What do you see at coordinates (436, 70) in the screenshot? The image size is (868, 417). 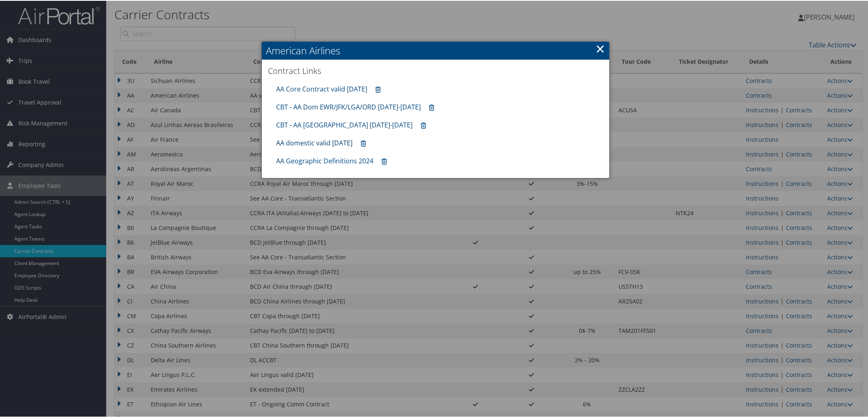 I see `h3: Contract Links` at bounding box center [436, 70].